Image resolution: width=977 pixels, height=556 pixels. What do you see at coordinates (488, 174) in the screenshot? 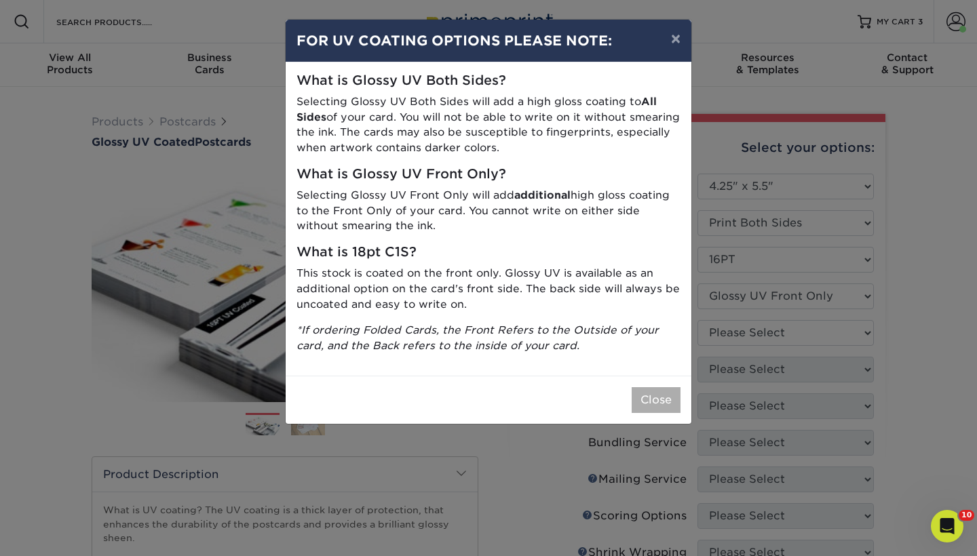
I see `h5: What is Glossy UV Front Only?` at bounding box center [488, 174].